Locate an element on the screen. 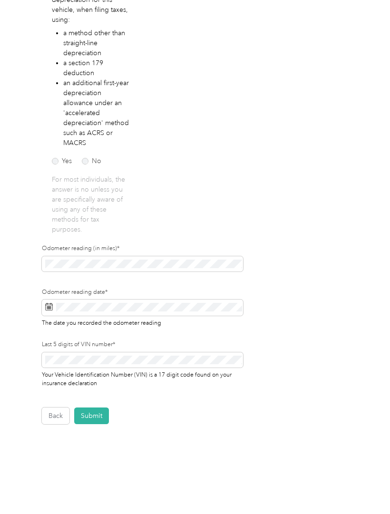  label: Odometer reading (in miles)* is located at coordinates (142, 249).